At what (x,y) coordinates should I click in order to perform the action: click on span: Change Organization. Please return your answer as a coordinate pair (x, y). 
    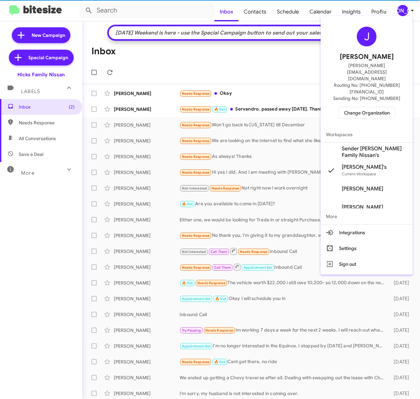
    Looking at the image, I should click on (367, 113).